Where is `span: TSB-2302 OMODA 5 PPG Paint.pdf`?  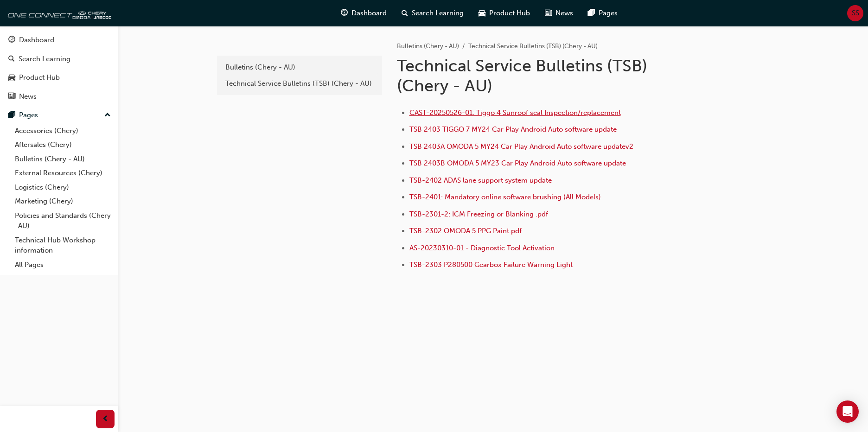 span: TSB-2302 OMODA 5 PPG Paint.pdf is located at coordinates (466, 231).